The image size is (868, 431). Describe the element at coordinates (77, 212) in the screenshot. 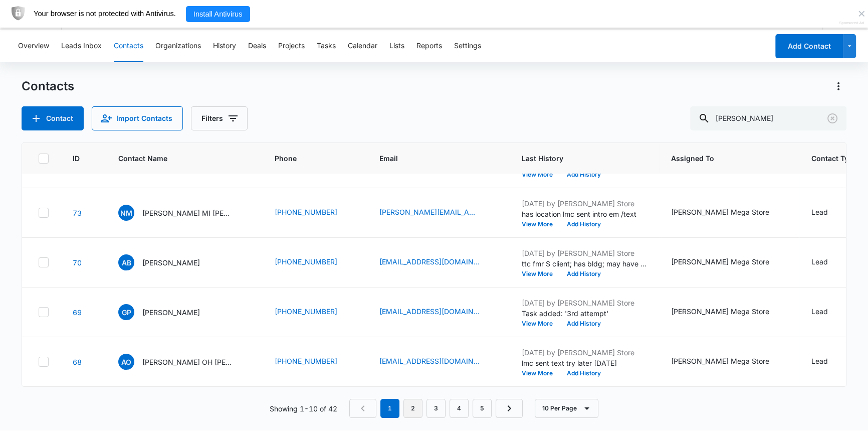

I see `a: Navigate to contact details page for Nadeen MI George` at that location.